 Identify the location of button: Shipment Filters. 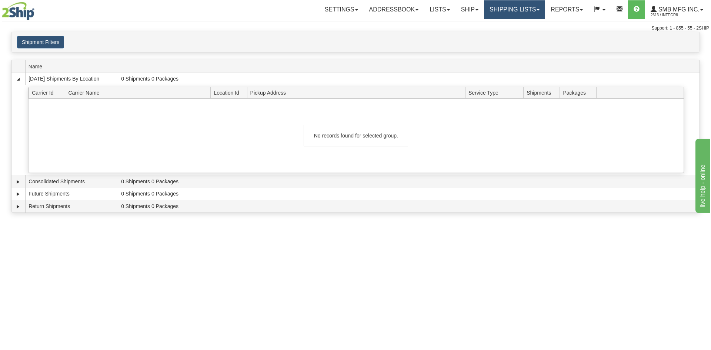
(40, 42).